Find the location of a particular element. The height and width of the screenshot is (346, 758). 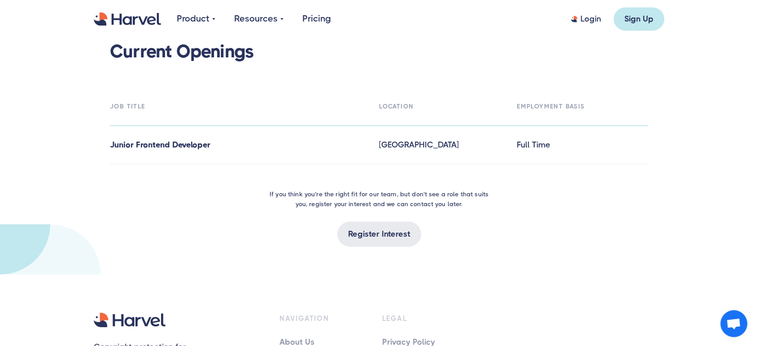

div: employment basis is located at coordinates (582, 106).